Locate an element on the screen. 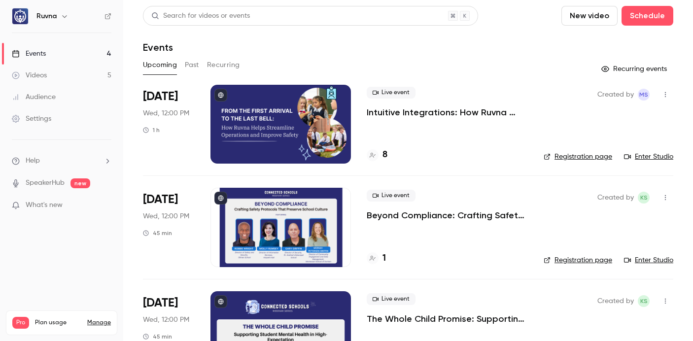 The width and height of the screenshot is (693, 341). h4: 1 is located at coordinates (384, 258).